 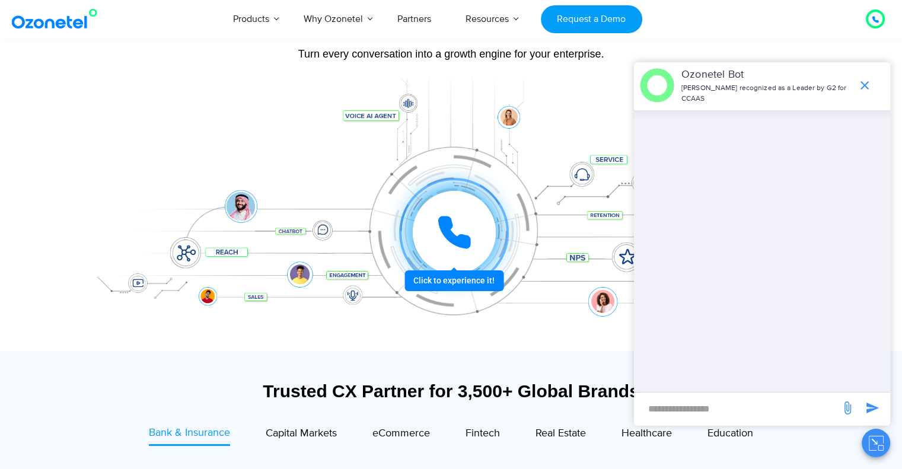 What do you see at coordinates (451, 391) in the screenshot?
I see `div: Trusted CX Partner for 3,500+ Global Brands` at bounding box center [451, 391].